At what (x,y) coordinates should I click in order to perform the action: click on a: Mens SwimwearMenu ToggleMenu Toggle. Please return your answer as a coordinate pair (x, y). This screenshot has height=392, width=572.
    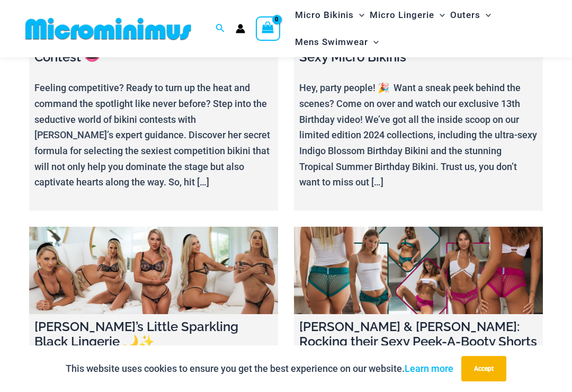
    Looking at the image, I should click on (337, 42).